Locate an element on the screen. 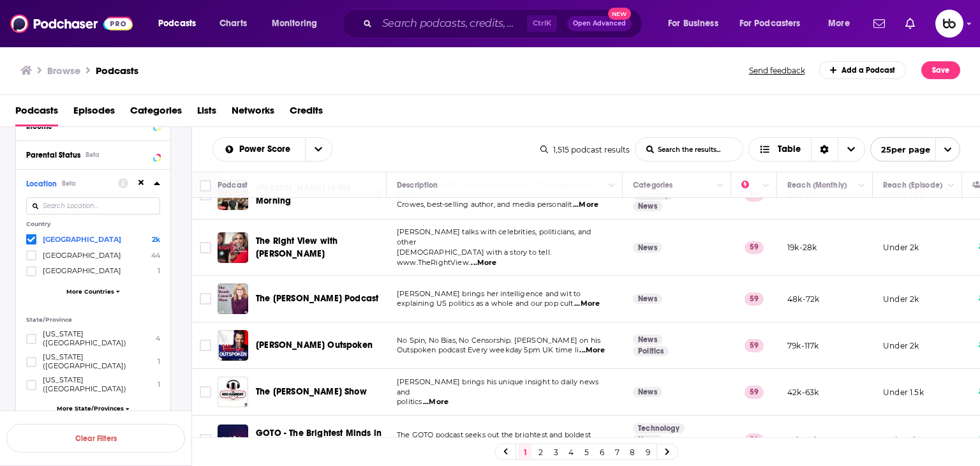 The image size is (980, 466). span: More State/Provinces is located at coordinates (90, 408).